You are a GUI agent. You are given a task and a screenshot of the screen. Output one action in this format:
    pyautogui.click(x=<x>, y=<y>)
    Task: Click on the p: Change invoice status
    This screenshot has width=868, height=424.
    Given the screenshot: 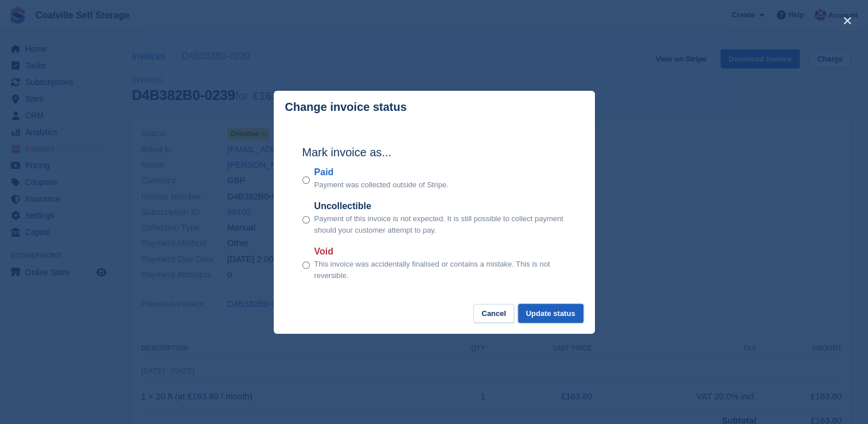 What is the action you would take?
    pyautogui.click(x=346, y=107)
    